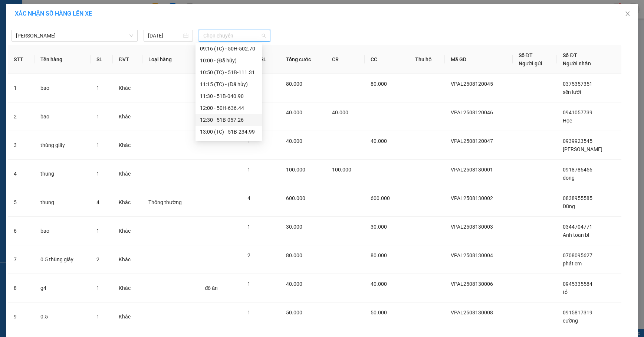  I want to click on span: cường, so click(570, 320).